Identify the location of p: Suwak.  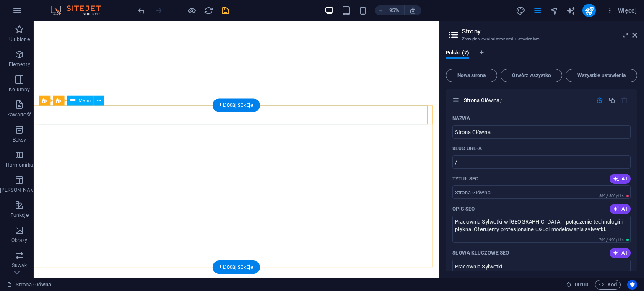
(19, 266).